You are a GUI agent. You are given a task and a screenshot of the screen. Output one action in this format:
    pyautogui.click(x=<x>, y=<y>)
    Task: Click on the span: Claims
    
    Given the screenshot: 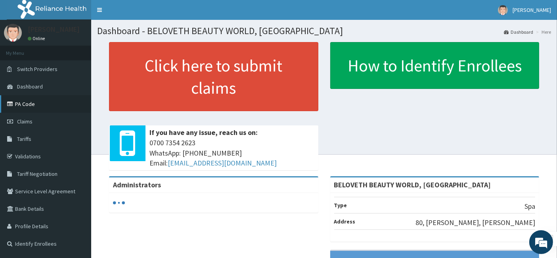 What is the action you would take?
    pyautogui.click(x=25, y=121)
    